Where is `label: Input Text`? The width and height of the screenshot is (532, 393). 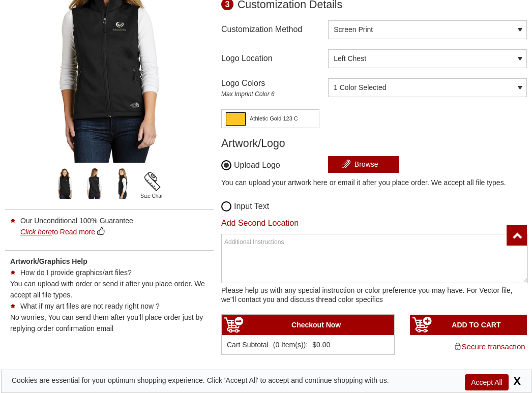 label: Input Text is located at coordinates (274, 206).